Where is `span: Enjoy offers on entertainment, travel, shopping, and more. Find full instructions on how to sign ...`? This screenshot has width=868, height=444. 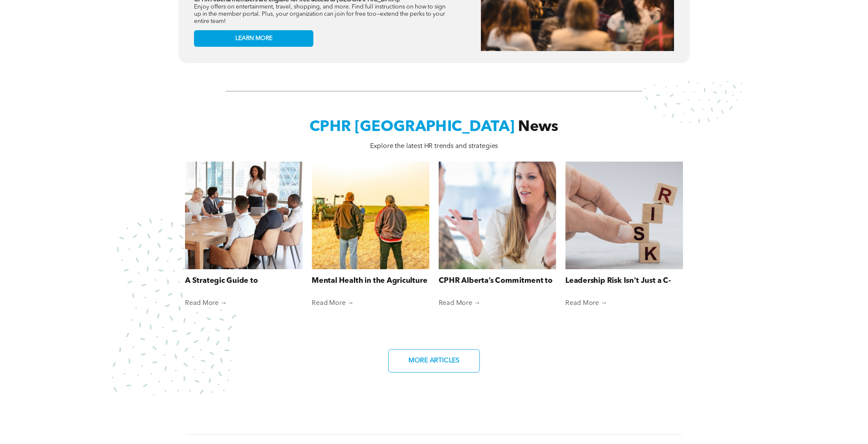
span: Enjoy offers on entertainment, travel, shopping, and more. Find full instructions on how to sign ... is located at coordinates (320, 14).